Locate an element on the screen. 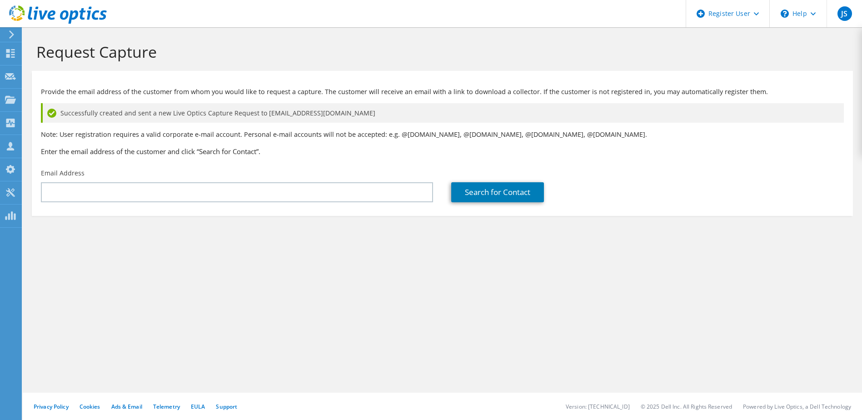  a: Cookies is located at coordinates (90, 406).